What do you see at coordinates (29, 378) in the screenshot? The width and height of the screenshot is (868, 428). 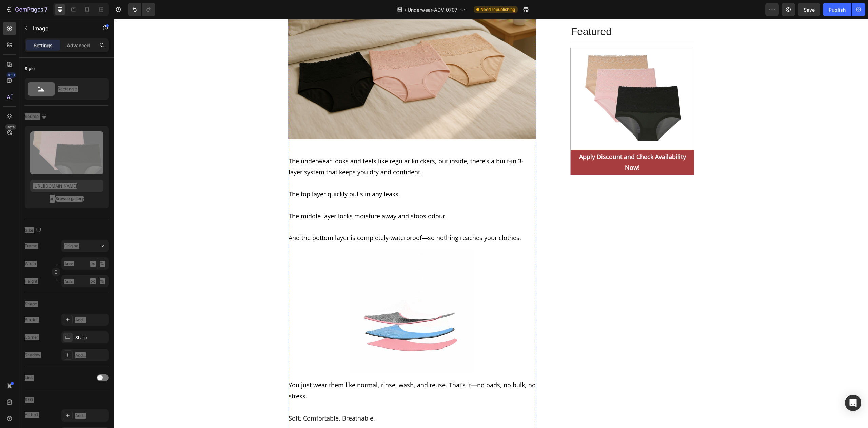 I see `div: Link` at bounding box center [29, 378].